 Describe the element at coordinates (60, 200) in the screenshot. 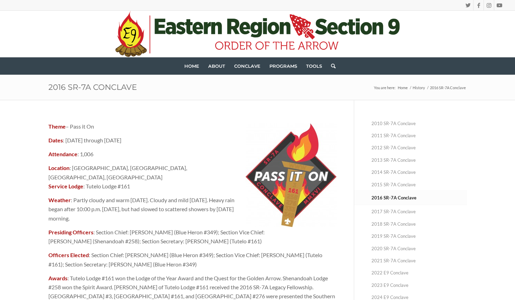

I see `strong: Weather` at that location.